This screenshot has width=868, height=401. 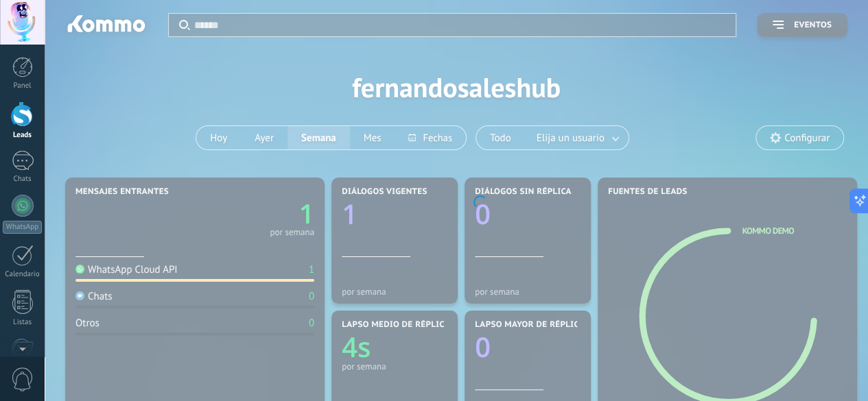 What do you see at coordinates (23, 322) in the screenshot?
I see `div: Listas` at bounding box center [23, 322].